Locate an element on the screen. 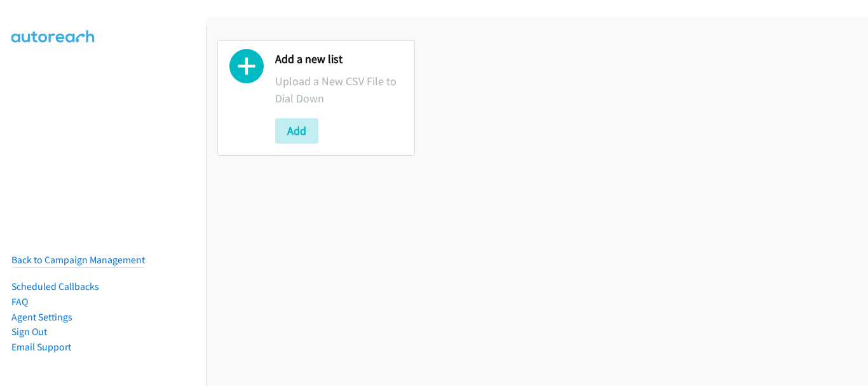  a: Scheduled Callbacks is located at coordinates (55, 286).